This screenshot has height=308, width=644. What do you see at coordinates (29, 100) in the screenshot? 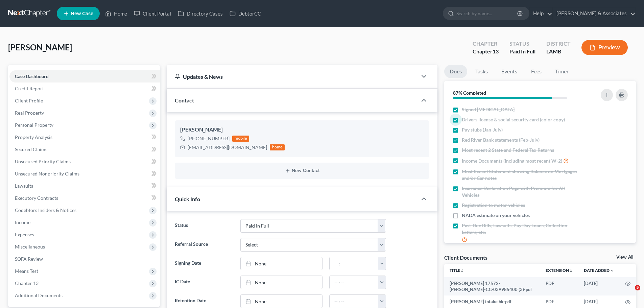
I see `span: Client Profile` at bounding box center [29, 100].